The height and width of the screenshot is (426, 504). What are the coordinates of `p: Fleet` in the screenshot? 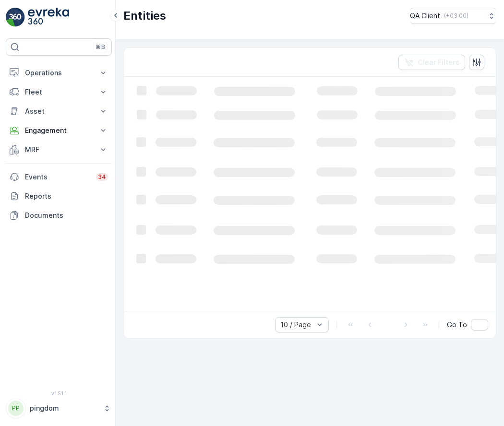 It's located at (59, 92).